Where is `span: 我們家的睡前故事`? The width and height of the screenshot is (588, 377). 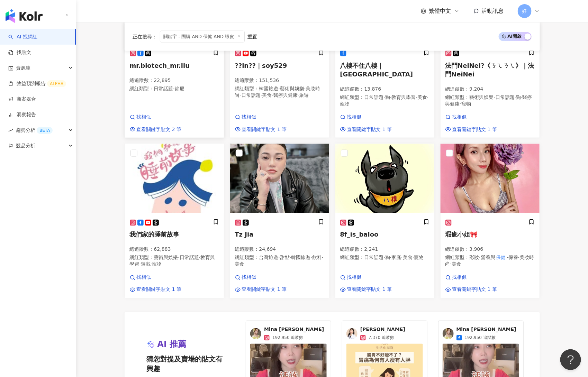 span: 我們家的睡前故事 is located at coordinates (155, 234).